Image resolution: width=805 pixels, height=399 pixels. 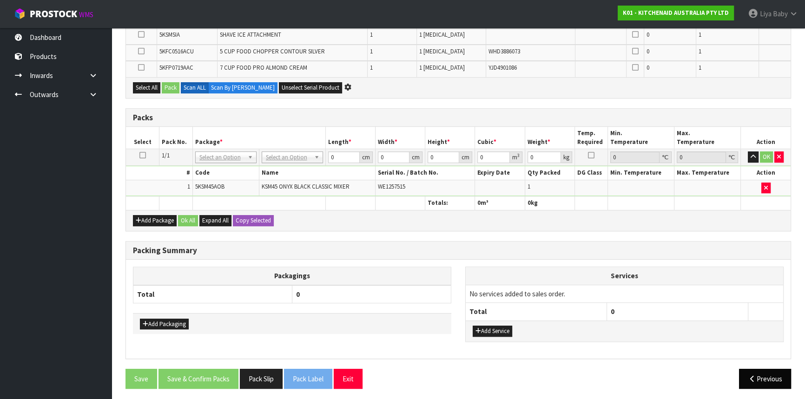 What do you see at coordinates (86, 14) in the screenshot?
I see `small: WMS` at bounding box center [86, 14].